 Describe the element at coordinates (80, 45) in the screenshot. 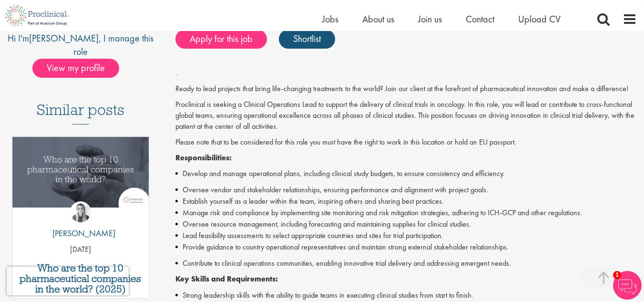

I see `div: Hi I'm , I manage this role` at that location.